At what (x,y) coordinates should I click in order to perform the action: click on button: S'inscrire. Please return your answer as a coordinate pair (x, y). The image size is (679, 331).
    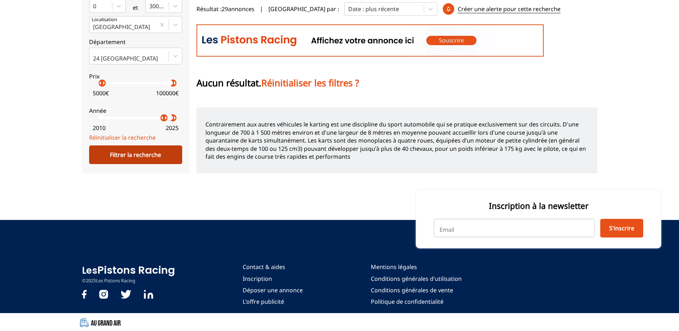
    Looking at the image, I should click on (622, 228).